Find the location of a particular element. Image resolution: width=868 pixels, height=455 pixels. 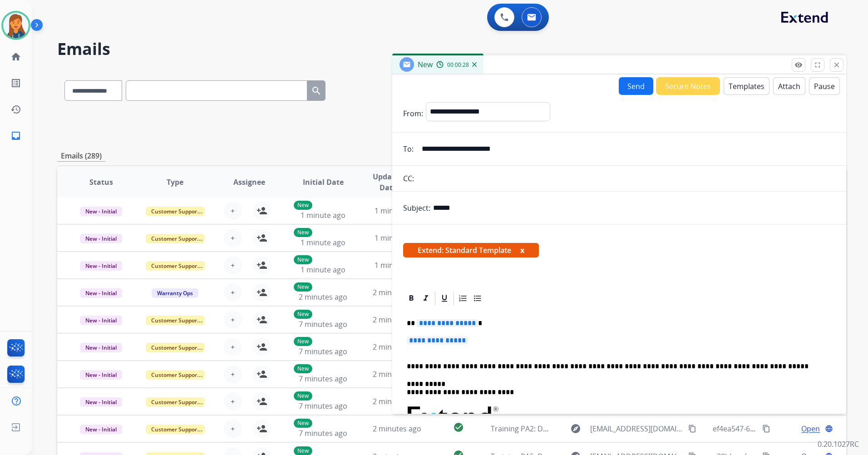

mat-icon: fullscreen is located at coordinates (818, 65).